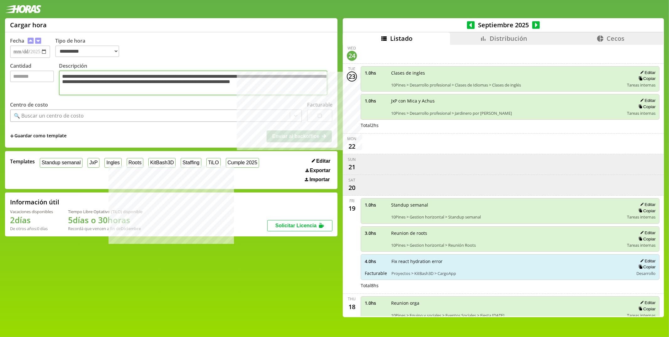 Image resolution: width=669 pixels, height=337 pixels. What do you see at coordinates (507, 101) in the screenshot?
I see `span: JxP con Mica y Achus` at bounding box center [507, 101].